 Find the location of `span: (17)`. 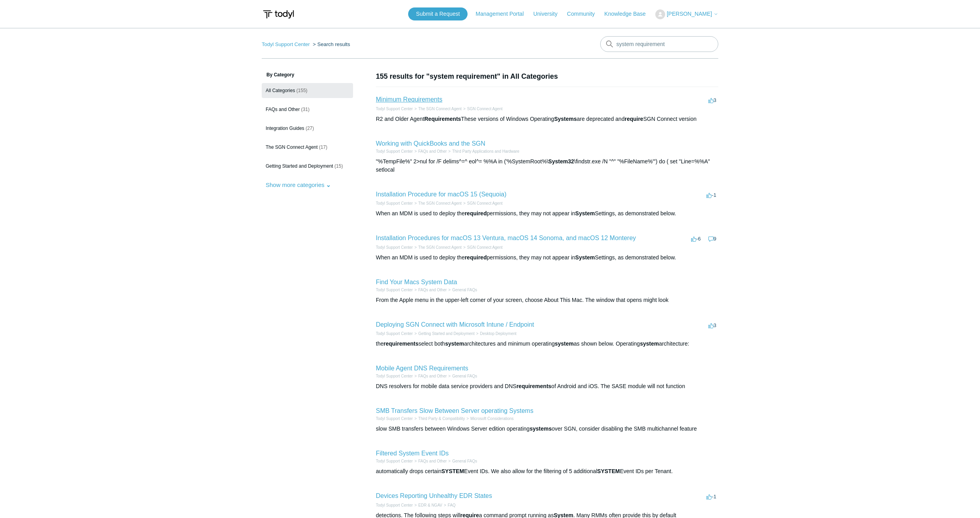

span: (17) is located at coordinates (323, 147).